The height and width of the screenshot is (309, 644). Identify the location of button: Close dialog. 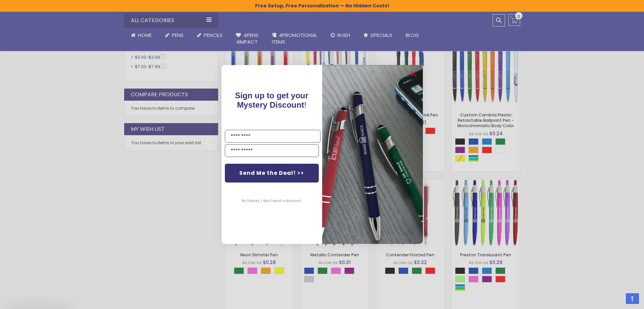
(413, 74).